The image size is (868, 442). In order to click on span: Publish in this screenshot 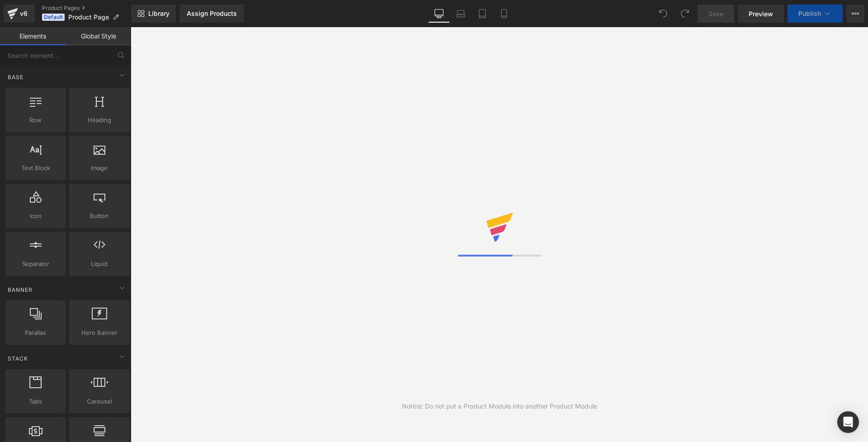, I will do `click(809, 14)`.